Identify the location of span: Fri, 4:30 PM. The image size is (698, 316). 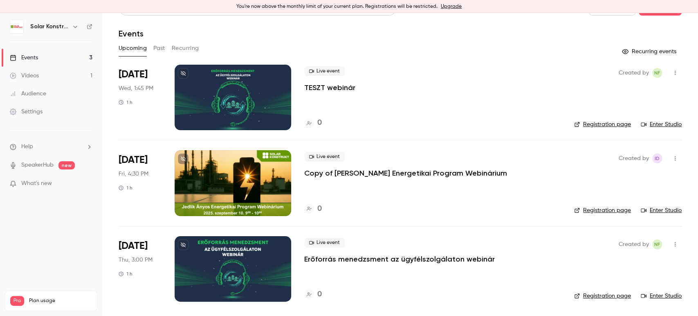
(133, 174).